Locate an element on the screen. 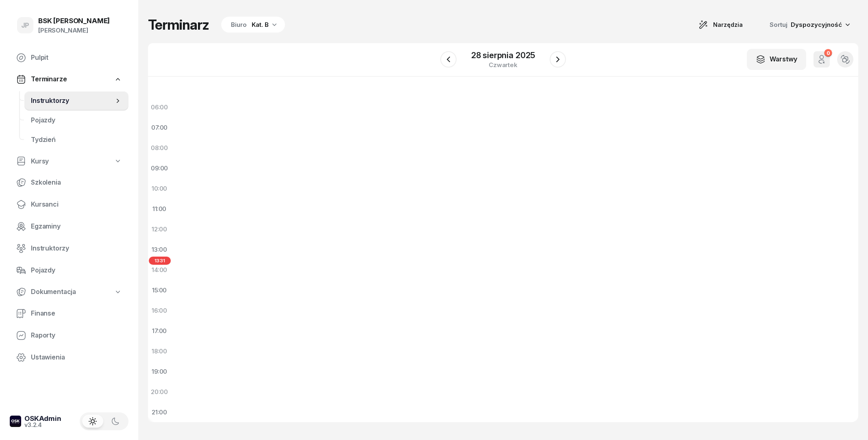 Image resolution: width=868 pixels, height=440 pixels. span: Tydzień is located at coordinates (76, 140).